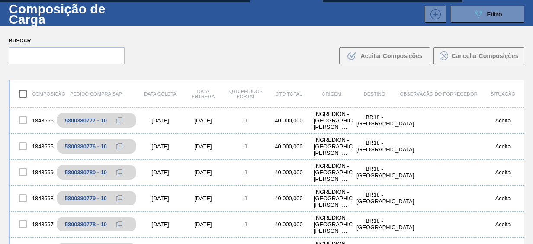  What do you see at coordinates (32, 146) in the screenshot?
I see `div: 1848665` at bounding box center [32, 146].